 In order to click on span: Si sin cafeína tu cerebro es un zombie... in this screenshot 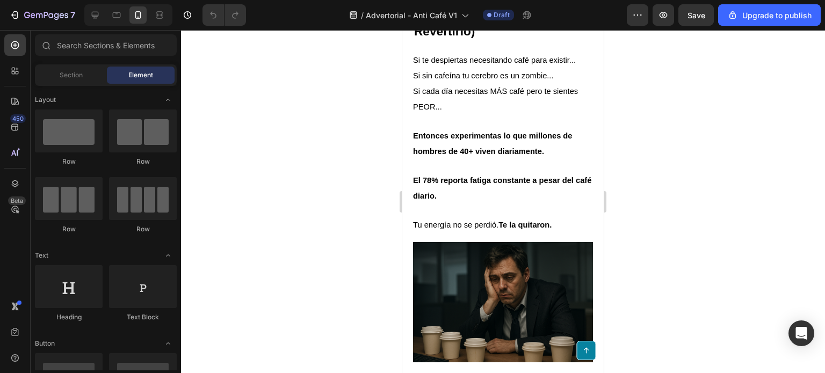, I will do `click(81, 46)`.